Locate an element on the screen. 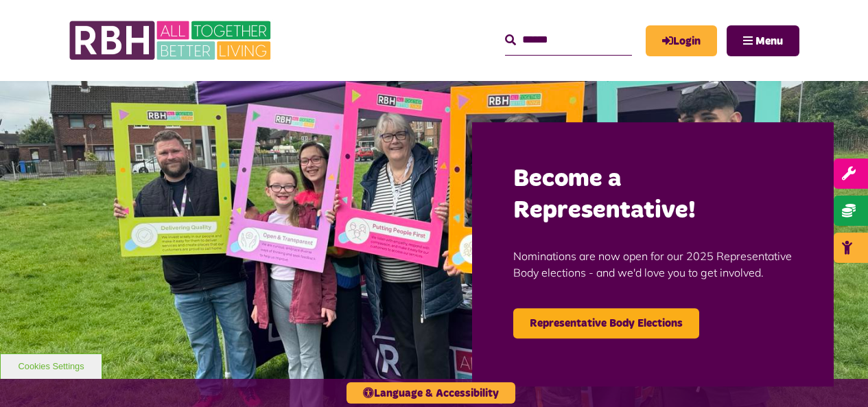 Image resolution: width=868 pixels, height=407 pixels. h2: Become a Representative! is located at coordinates (652, 196).